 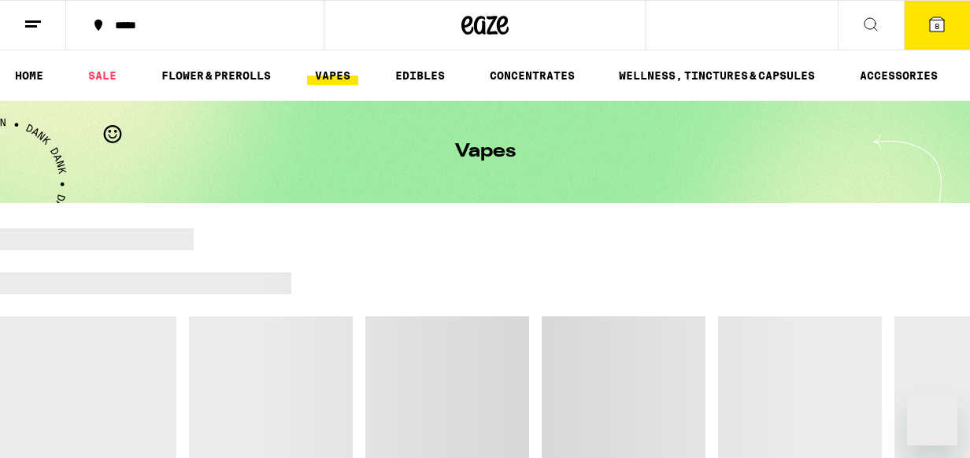 I want to click on a: VAPES, so click(x=332, y=76).